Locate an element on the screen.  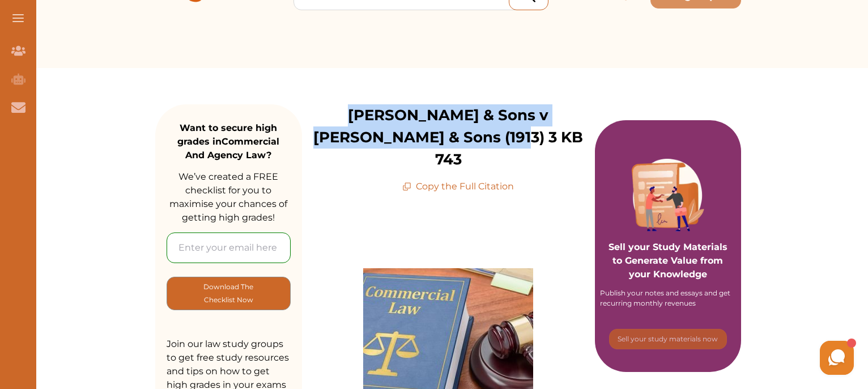
p: Sell your study materials now is located at coordinates (668, 339).